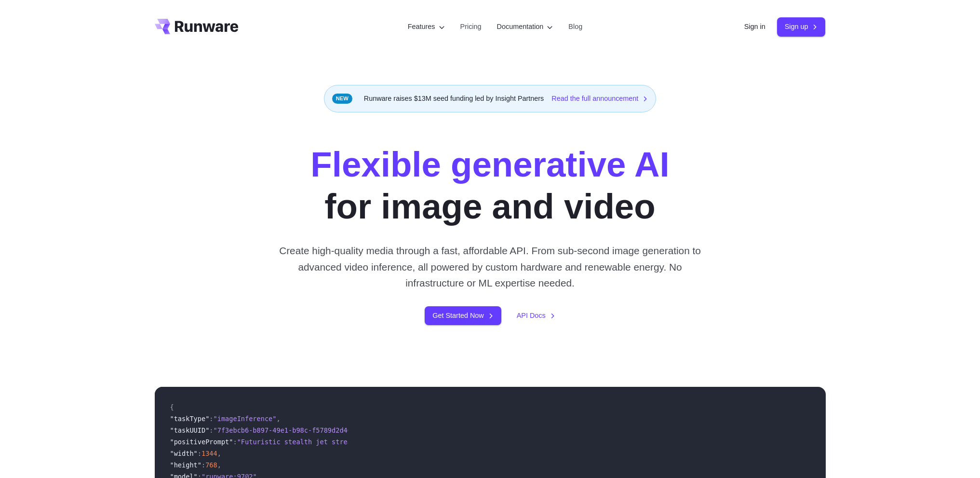  I want to click on a: Read the full announcement, so click(600, 98).